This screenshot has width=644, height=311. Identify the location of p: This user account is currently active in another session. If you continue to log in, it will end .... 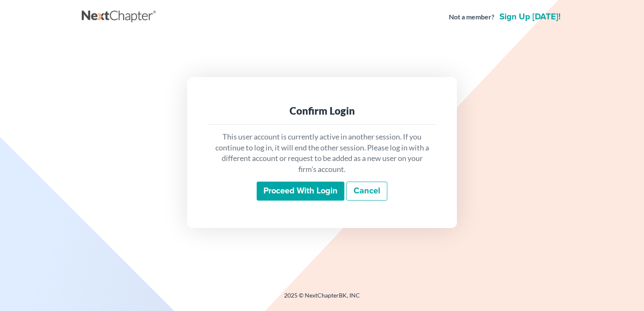
(322, 153).